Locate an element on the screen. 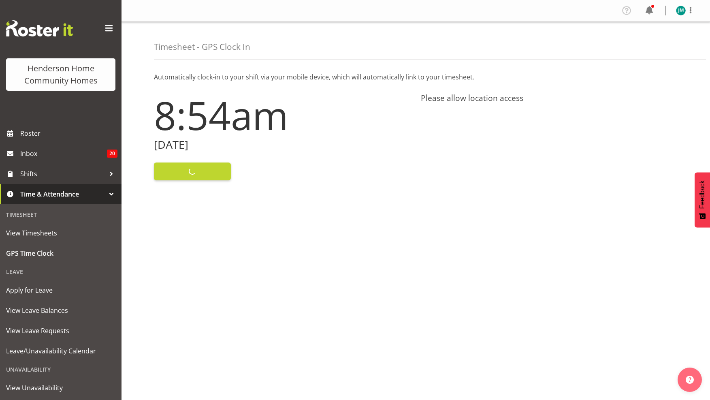  p: Automatically clock-in to your shift via your mobile device, which will automatically link to you... is located at coordinates (415, 77).